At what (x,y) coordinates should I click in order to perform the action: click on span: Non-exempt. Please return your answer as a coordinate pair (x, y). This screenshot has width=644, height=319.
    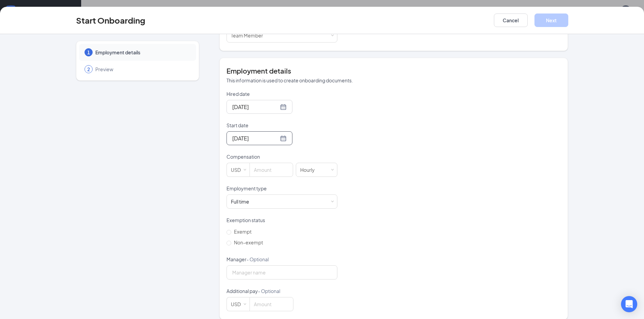
    Looking at the image, I should click on (249, 242).